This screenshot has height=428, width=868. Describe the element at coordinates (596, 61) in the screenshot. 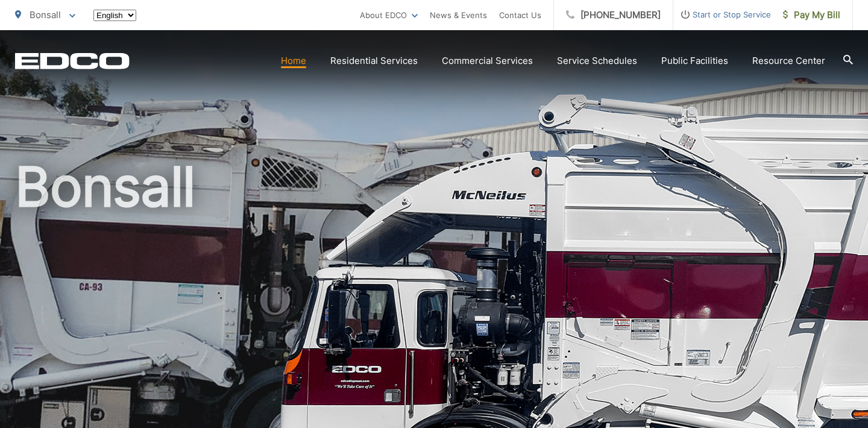

I see `a: Service Schedules` at that location.